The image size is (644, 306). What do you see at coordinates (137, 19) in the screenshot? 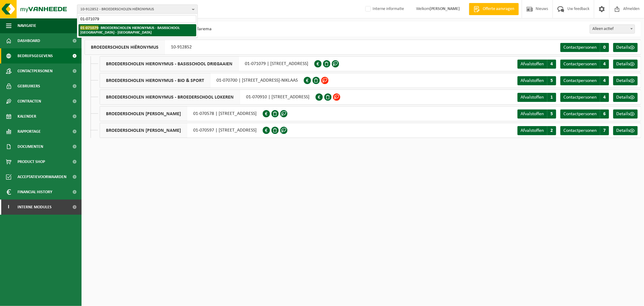
I see `input: Zoeken naar gekoppelde vestigingen` at bounding box center [137, 19].